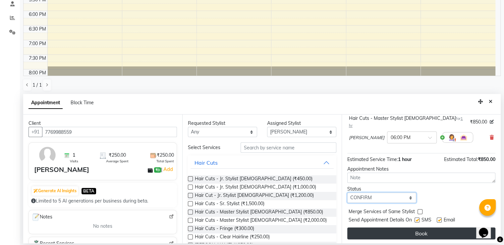 This screenshot has width=504, height=245. Describe the element at coordinates (37, 29) in the screenshot. I see `div: 6:30 PM` at that location.